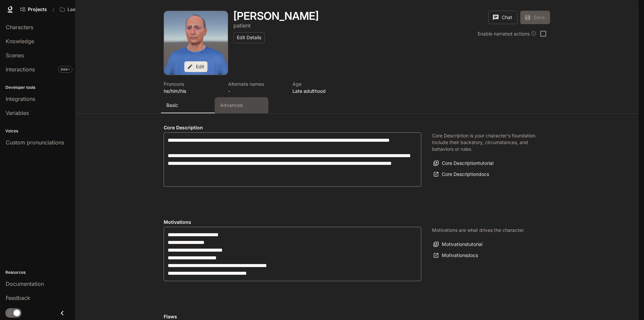 The width and height of the screenshot is (644, 320). I want to click on button: Edit, so click(196, 67).